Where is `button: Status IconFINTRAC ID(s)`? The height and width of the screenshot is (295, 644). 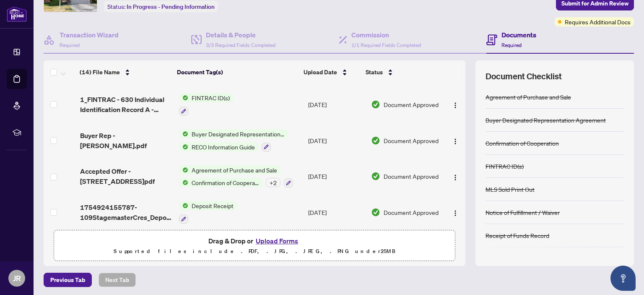
button: Status IconFINTRAC ID(s) is located at coordinates (206, 104).